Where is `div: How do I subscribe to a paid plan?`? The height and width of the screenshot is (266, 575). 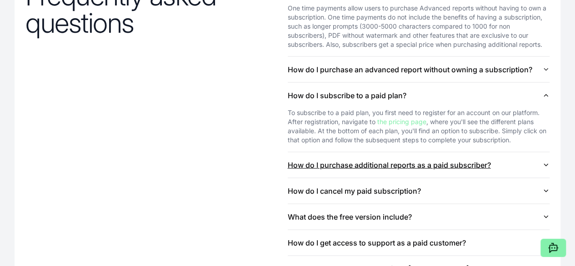
div: How do I subscribe to a paid plan? is located at coordinates (418, 130).